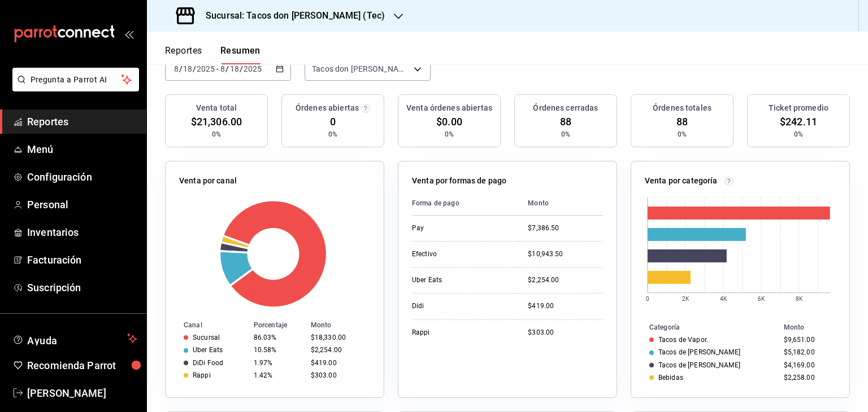  I want to click on th: Porcentaje, so click(278, 326).